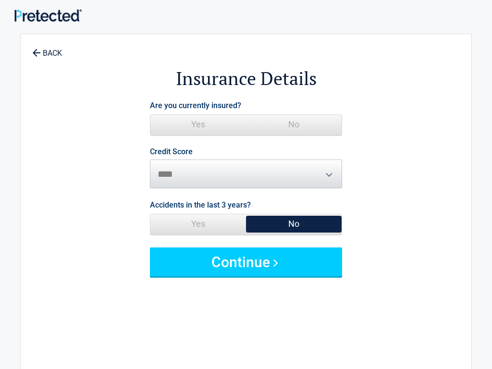 This screenshot has height=369, width=492. Describe the element at coordinates (196, 105) in the screenshot. I see `label: Are you currently insured?` at that location.